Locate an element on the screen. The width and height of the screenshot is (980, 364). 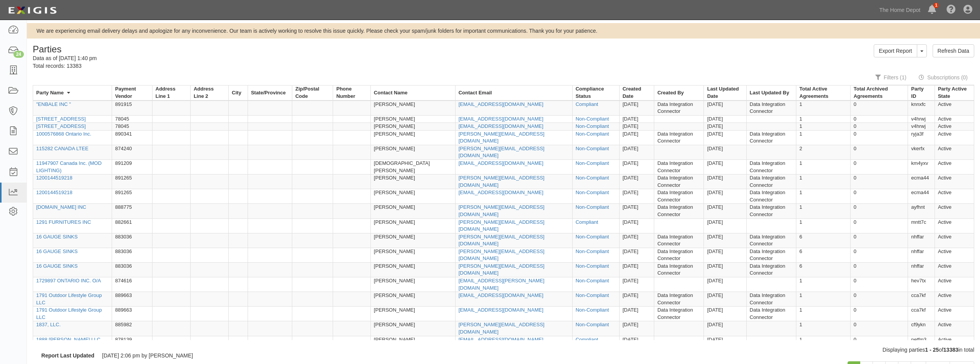
td: 78045 is located at coordinates (132, 119).